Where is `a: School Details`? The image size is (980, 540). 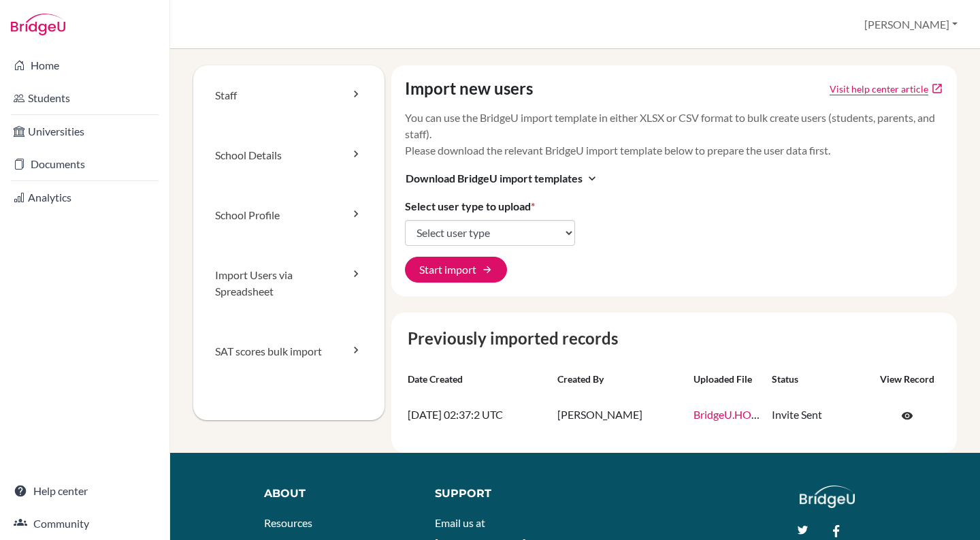 a: School Details is located at coordinates (288, 155).